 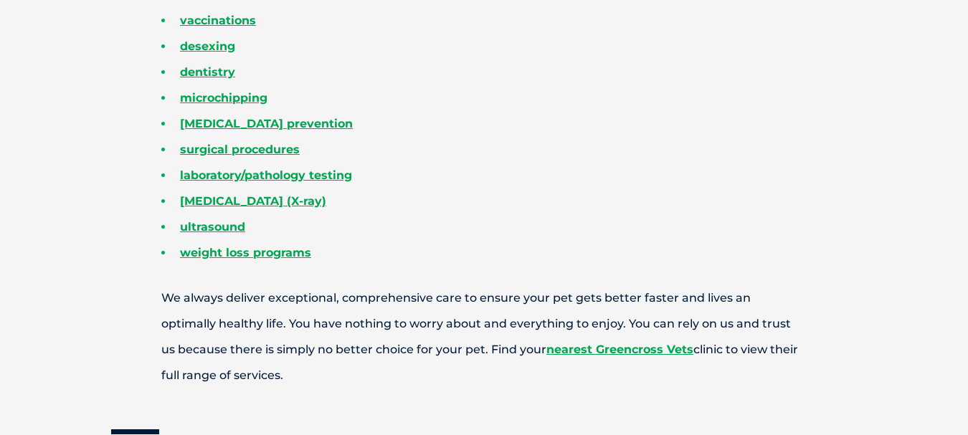 I want to click on a: microchipping, so click(x=224, y=97).